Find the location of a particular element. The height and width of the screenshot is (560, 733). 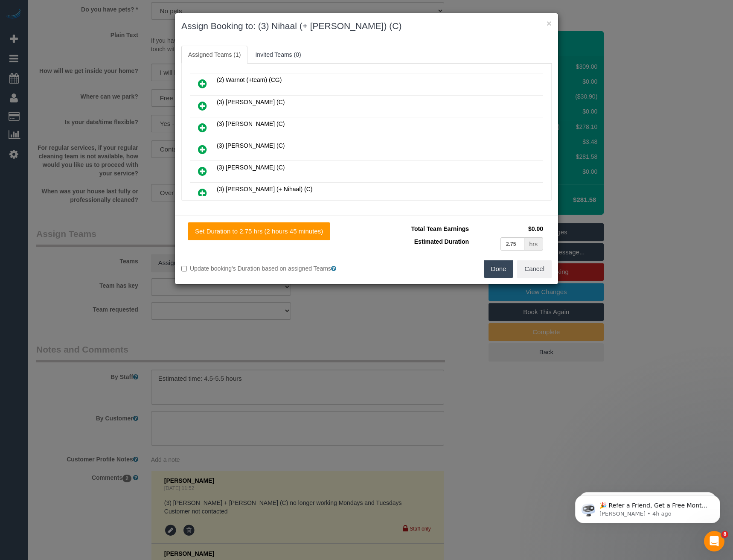

label: Update booking's Duration based on assigned Teams is located at coordinates (271, 269).